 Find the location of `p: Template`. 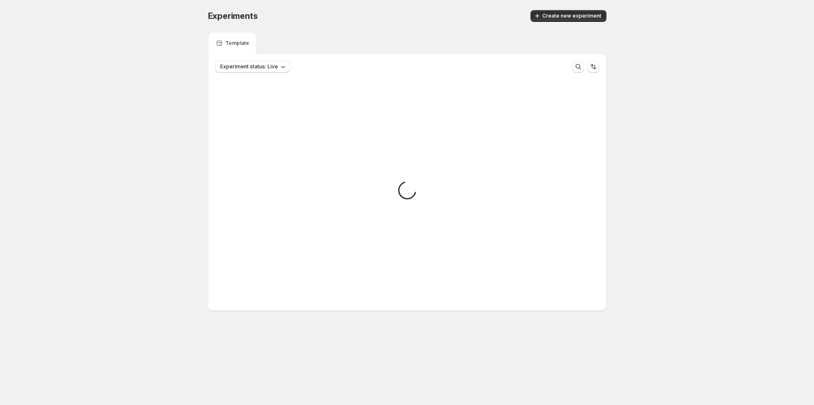

p: Template is located at coordinates (237, 43).